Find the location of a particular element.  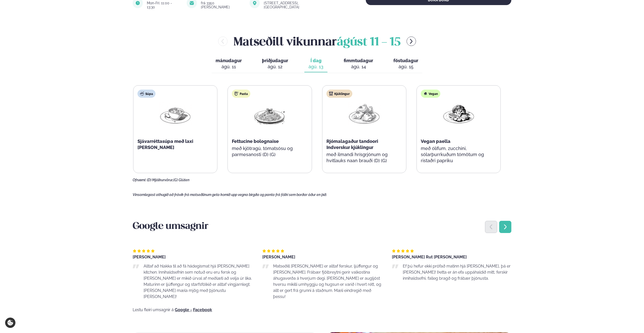

div: Previous slide is located at coordinates (491, 227).